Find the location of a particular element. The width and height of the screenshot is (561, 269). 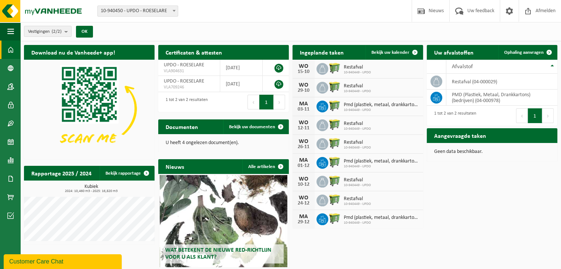

div: 26-11 is located at coordinates (304, 147).